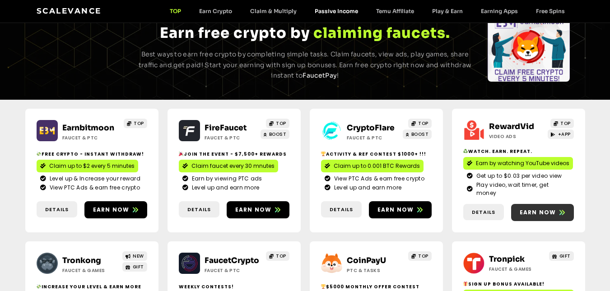 The image size is (610, 291). Describe the element at coordinates (273, 11) in the screenshot. I see `a: Claim & Multiply` at that location.